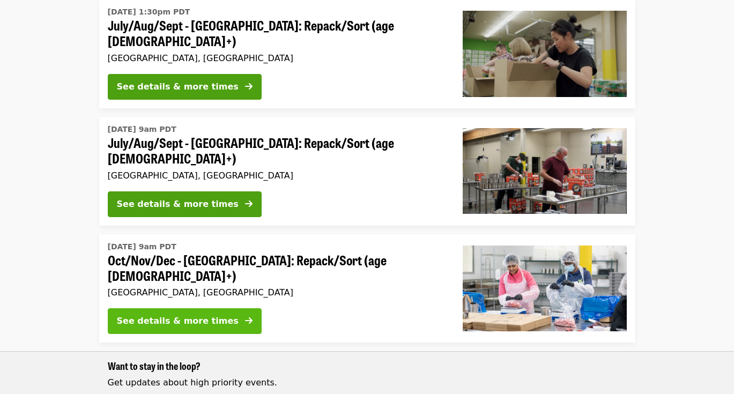 This screenshot has width=734, height=394. What do you see at coordinates (544, 288) in the screenshot?
I see `img: Oct/Nov/Dec - Beaverton: Repack/Sort (age 10+) organized by Oregon Food Bank` at bounding box center [544, 288].